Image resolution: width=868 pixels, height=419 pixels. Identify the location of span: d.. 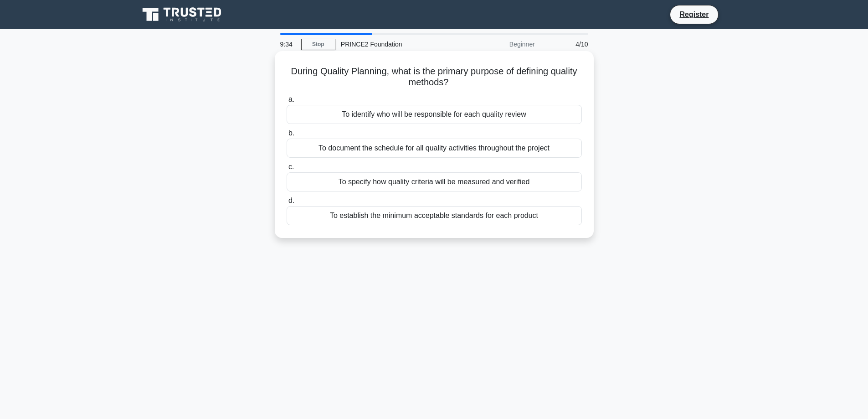
(291, 200).